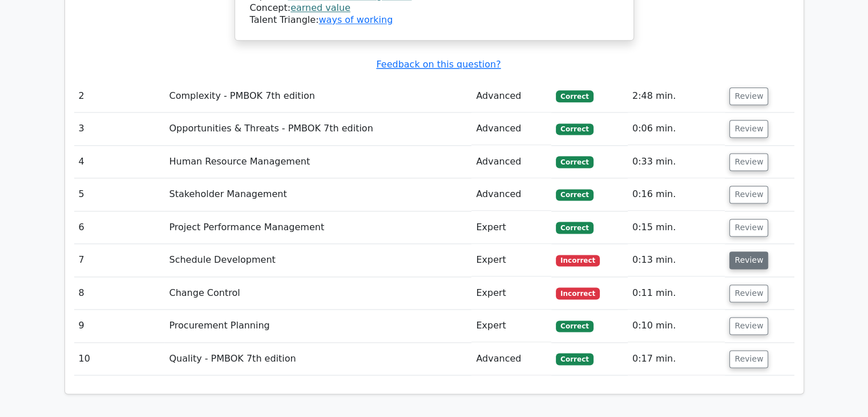 Image resolution: width=868 pixels, height=417 pixels. I want to click on td: Opportunities & Threats - PMBOK 7th edition, so click(318, 128).